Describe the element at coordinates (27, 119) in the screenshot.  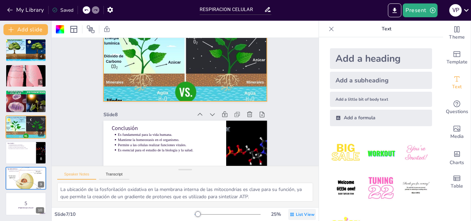
I see `p: Ocurre en la membrana interna de las mitocondrias.` at that location.